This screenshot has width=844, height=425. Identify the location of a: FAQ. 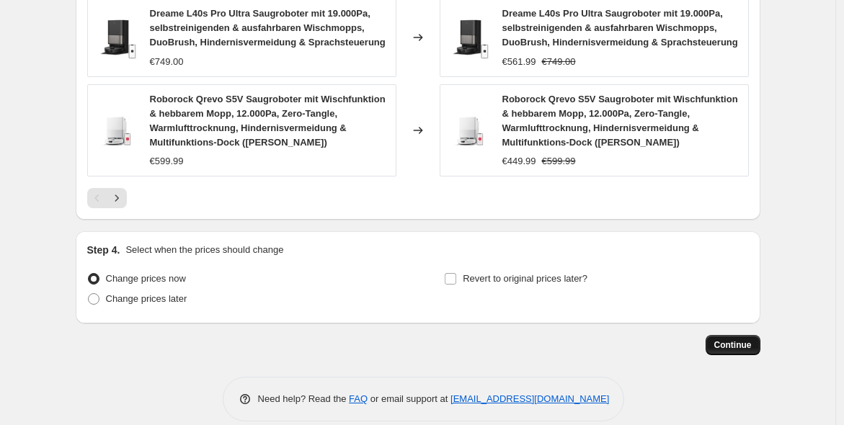
(358, 398).